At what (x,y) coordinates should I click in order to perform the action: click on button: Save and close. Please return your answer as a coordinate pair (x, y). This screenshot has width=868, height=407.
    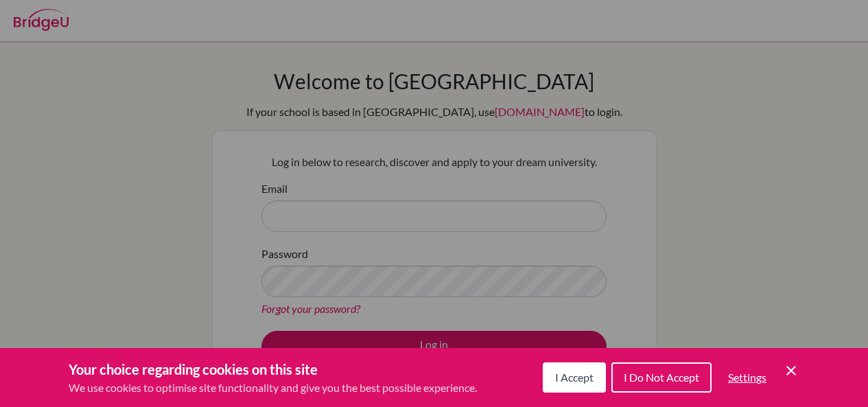
    Looking at the image, I should click on (791, 371).